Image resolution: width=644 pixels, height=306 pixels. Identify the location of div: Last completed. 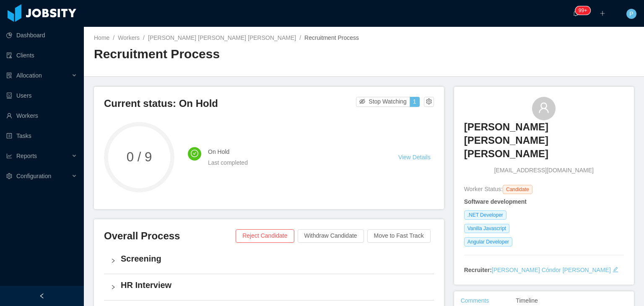
(293, 163).